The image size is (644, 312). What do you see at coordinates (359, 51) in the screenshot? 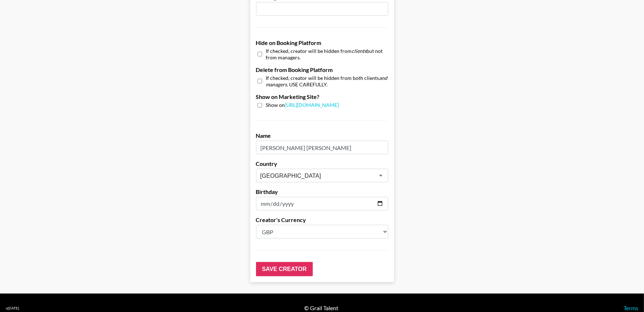
I see `em: clients` at bounding box center [359, 51].